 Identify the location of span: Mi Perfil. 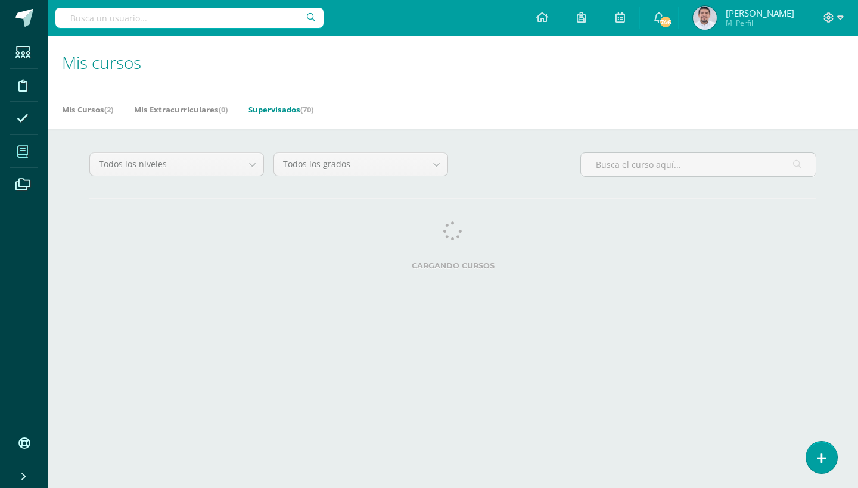
(759, 23).